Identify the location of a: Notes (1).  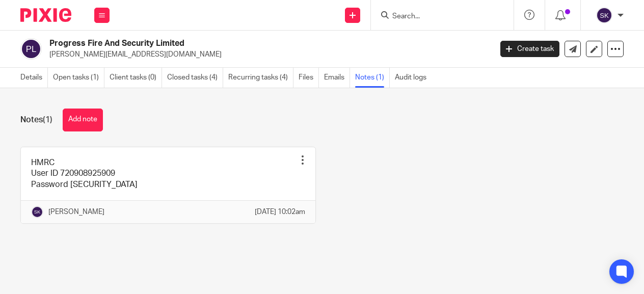
(373, 77).